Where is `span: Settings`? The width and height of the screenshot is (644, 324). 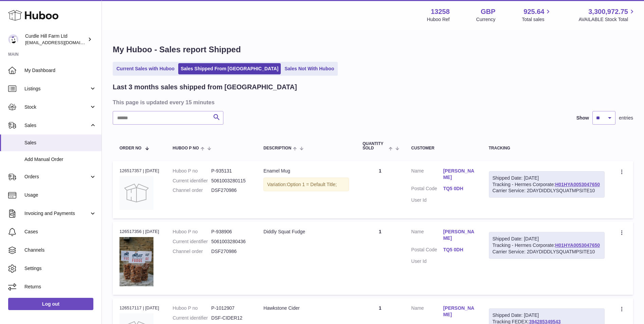
span: Settings is located at coordinates (61, 268).